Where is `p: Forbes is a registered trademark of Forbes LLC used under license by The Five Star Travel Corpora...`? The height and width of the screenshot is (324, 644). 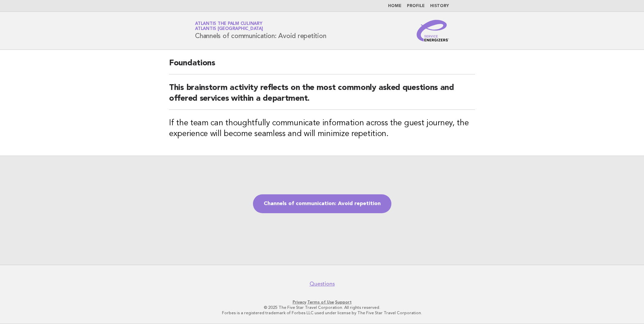
p: Forbes is a registered trademark of Forbes LLC used under license by The Five Star Travel Corpora... is located at coordinates (322, 313).